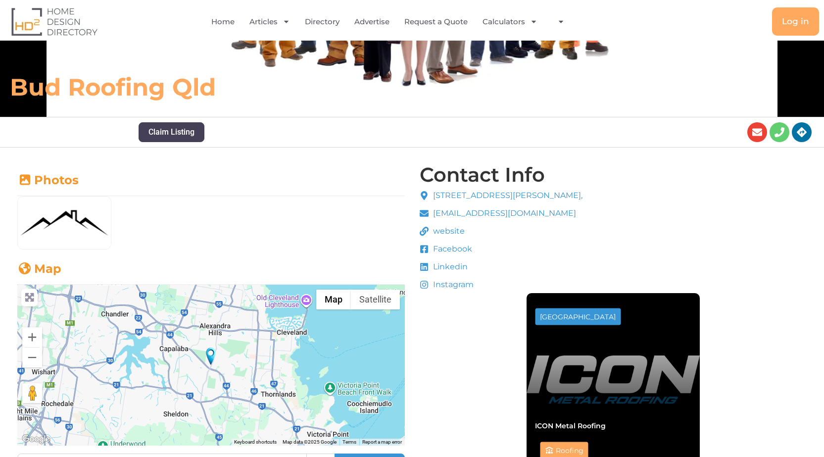 The height and width of the screenshot is (457, 824). I want to click on div: Bud Roofing Qld, so click(211, 356).